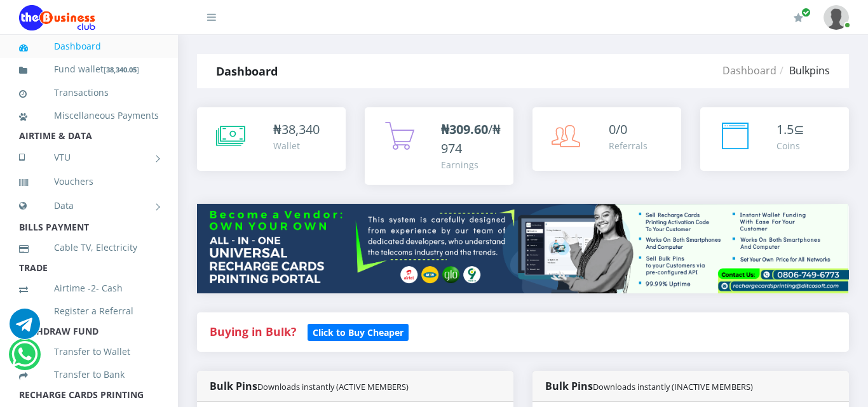 The height and width of the screenshot is (407, 868). Describe the element at coordinates (357, 332) in the screenshot. I see `b: Click to Buy Cheaper` at that location.